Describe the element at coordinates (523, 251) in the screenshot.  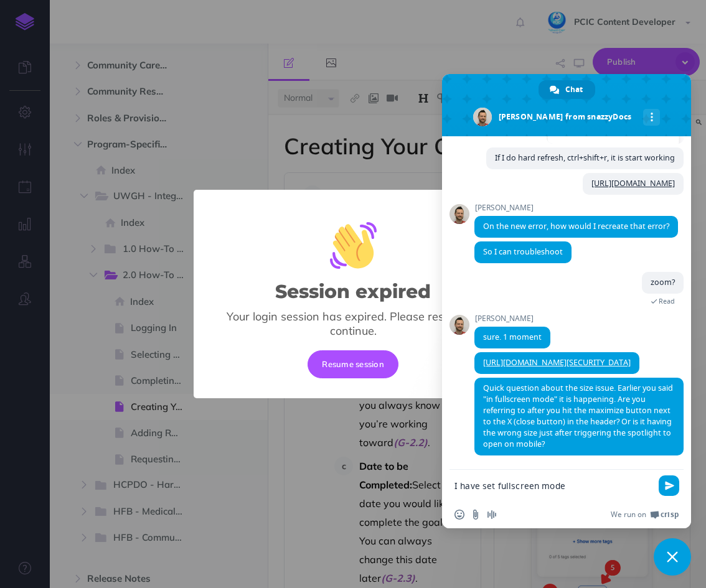
I see `span: So I can troubleshoot` at that location.